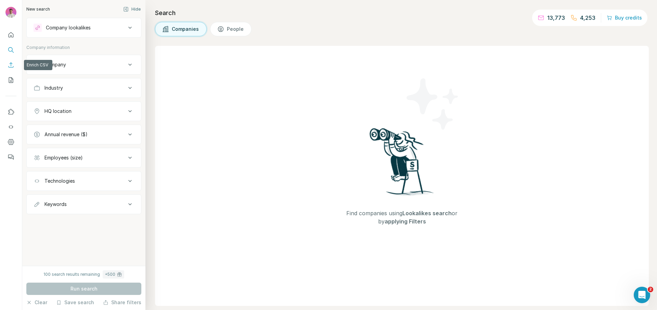 The image size is (657, 310). Describe the element at coordinates (11, 80) in the screenshot. I see `button: My lists` at that location.